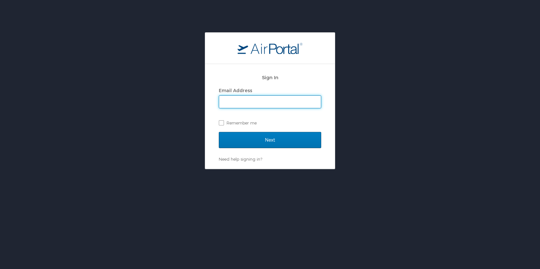  What do you see at coordinates (270, 123) in the screenshot?
I see `label: Remember me` at bounding box center [270, 123].